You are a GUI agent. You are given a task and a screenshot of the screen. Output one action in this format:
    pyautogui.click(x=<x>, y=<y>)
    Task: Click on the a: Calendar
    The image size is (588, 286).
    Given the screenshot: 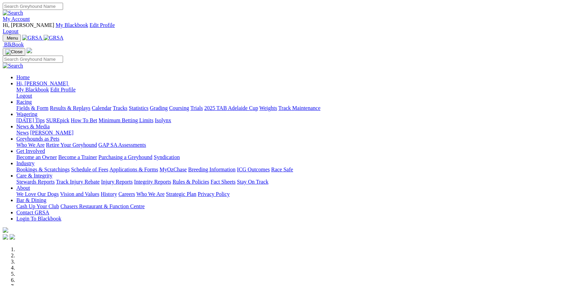 What is the action you would take?
    pyautogui.click(x=102, y=108)
    